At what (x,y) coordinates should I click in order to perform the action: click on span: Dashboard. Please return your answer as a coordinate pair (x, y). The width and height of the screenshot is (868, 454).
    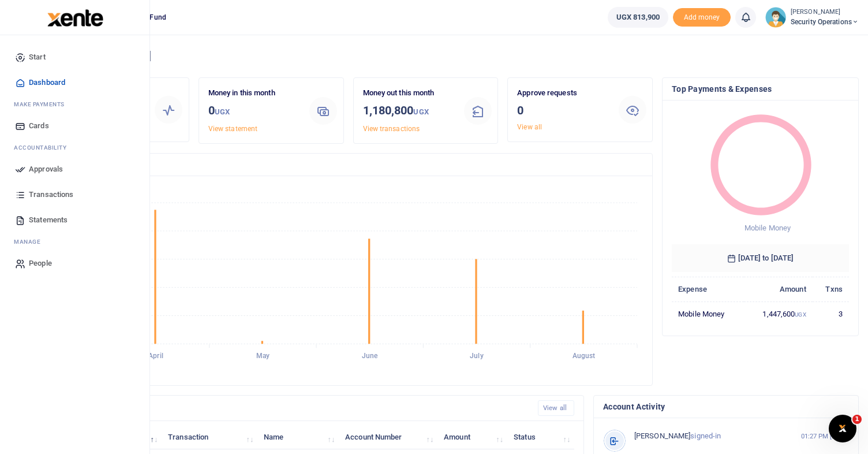
    Looking at the image, I should click on (47, 83).